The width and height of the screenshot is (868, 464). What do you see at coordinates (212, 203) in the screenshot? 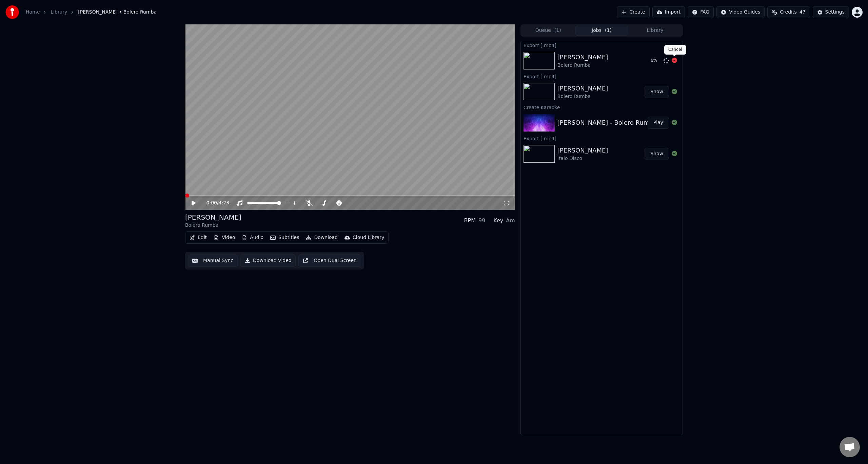
I see `span: 0:00` at bounding box center [212, 203].